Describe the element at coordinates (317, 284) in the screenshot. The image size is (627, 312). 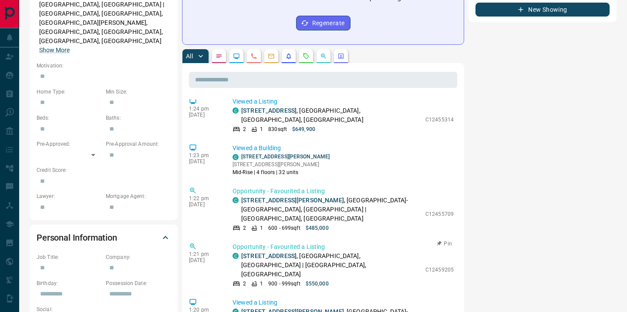
I see `p: $550,000` at that location.